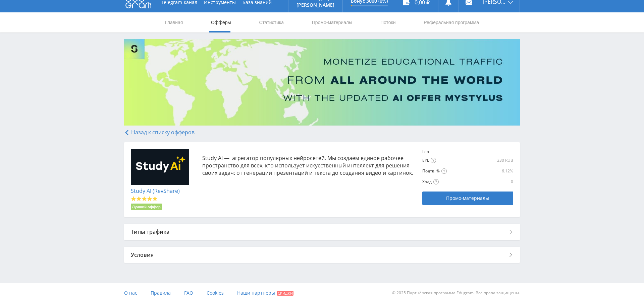 This screenshot has width=644, height=303. What do you see at coordinates (452, 182) in the screenshot?
I see `div: Холд` at bounding box center [452, 182].